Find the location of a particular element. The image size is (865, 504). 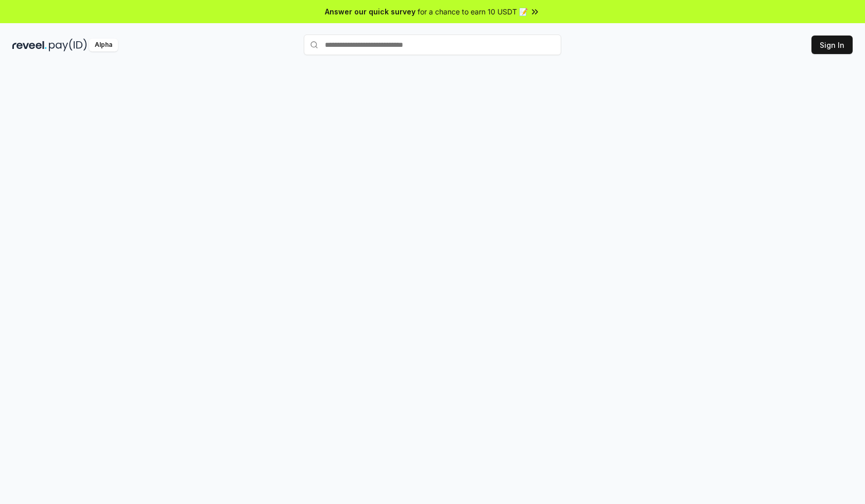

img: pay_id is located at coordinates (68, 45).